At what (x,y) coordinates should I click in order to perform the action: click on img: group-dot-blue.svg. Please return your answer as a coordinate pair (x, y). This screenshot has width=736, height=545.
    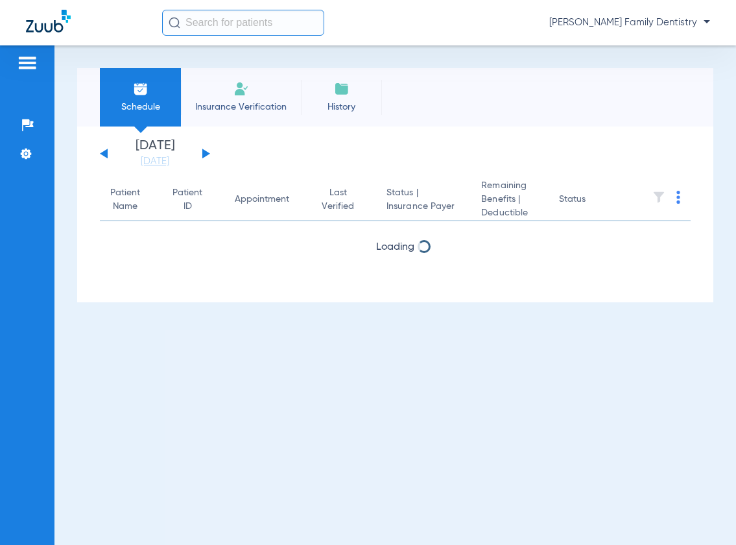
    Looking at the image, I should click on (678, 197).